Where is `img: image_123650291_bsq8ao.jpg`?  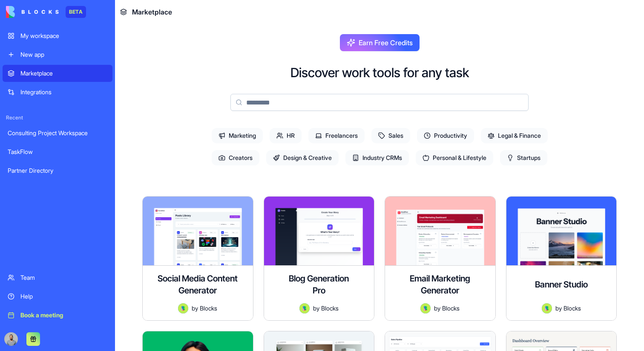
img: image_123650291_bsq8ao.jpg is located at coordinates (11, 339).